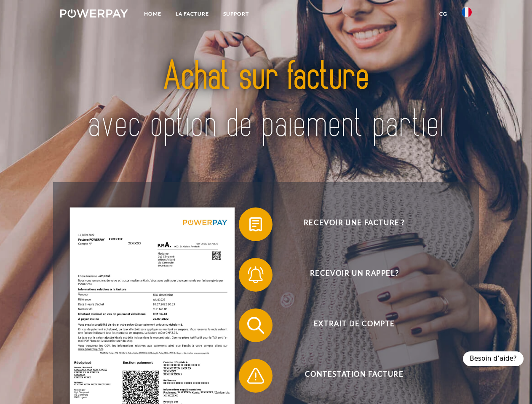 The image size is (532, 404). What do you see at coordinates (256, 376) in the screenshot?
I see `img: qb_warning.svg` at bounding box center [256, 376].